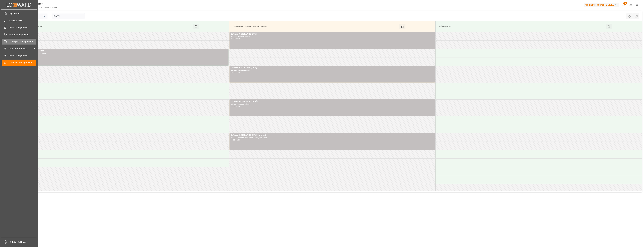 The height and width of the screenshot is (247, 644). I want to click on a: Transport Management, so click(19, 42).